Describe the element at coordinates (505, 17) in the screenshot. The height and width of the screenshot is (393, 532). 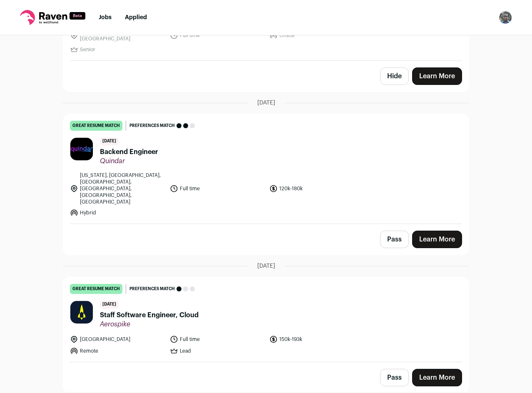
I see `button: Open dropdown` at that location.